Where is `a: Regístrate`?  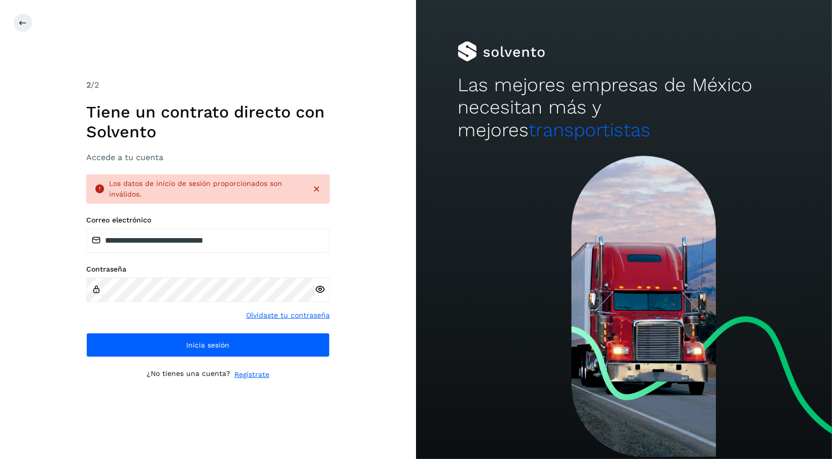 a: Regístrate is located at coordinates (252, 375).